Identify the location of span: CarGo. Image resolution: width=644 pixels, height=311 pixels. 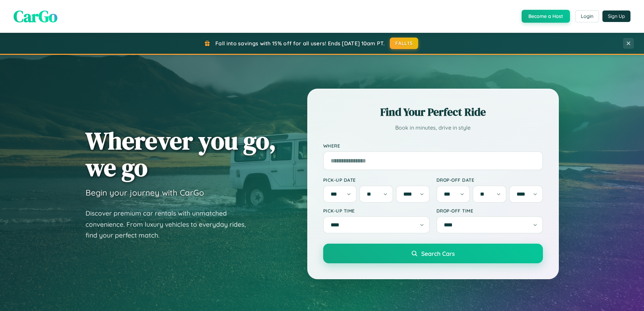
(36, 16).